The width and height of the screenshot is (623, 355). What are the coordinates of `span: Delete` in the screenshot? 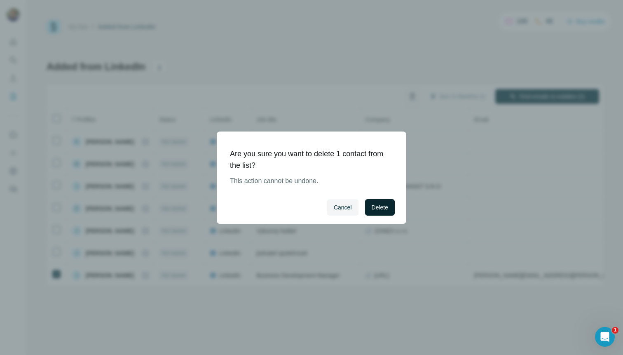 It's located at (380, 207).